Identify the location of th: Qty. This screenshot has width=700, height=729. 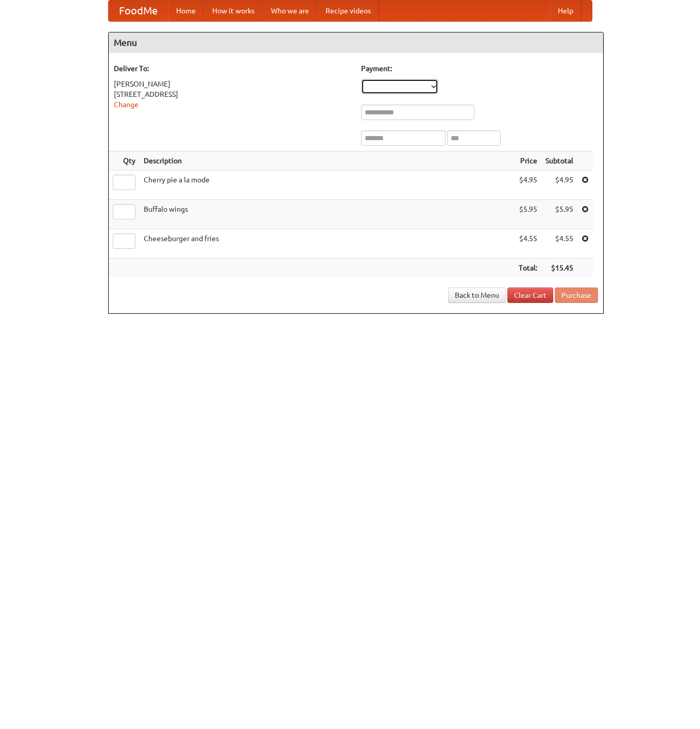
(124, 161).